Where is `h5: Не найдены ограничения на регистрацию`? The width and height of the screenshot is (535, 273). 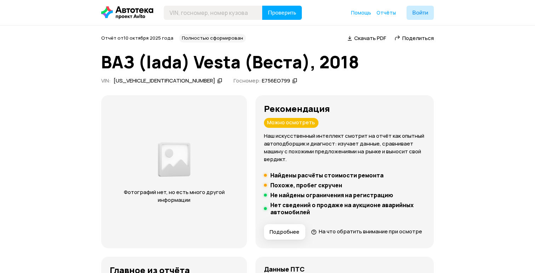 h5: Не найдены ограничения на регистрацию is located at coordinates (332, 195).